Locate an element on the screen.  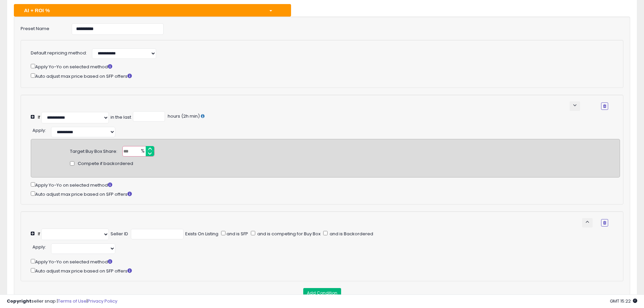
span: and is SFP is located at coordinates (237, 233).